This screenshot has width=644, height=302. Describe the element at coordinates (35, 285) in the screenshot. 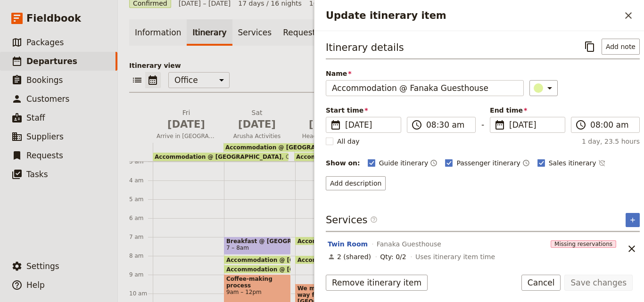

I see `span: Help` at that location.